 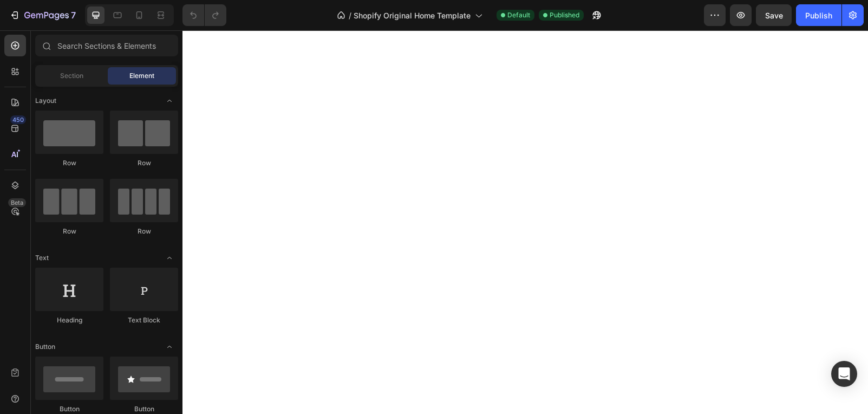 What do you see at coordinates (17, 203) in the screenshot?
I see `div: Beta` at bounding box center [17, 203].